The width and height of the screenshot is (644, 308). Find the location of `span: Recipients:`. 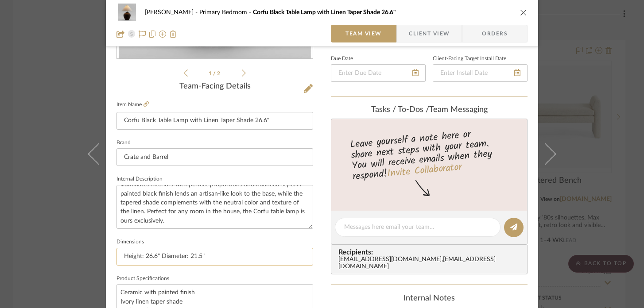

span: Recipients: is located at coordinates (431, 252).